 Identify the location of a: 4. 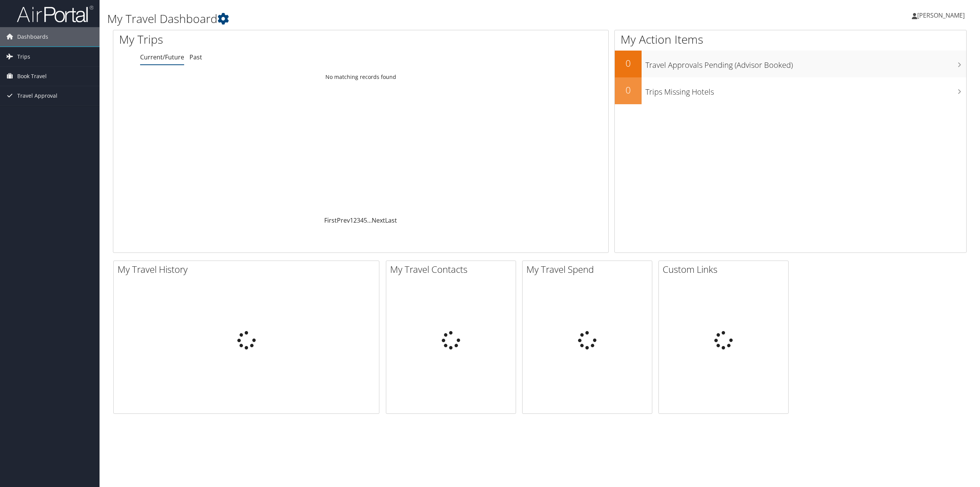
(362, 220).